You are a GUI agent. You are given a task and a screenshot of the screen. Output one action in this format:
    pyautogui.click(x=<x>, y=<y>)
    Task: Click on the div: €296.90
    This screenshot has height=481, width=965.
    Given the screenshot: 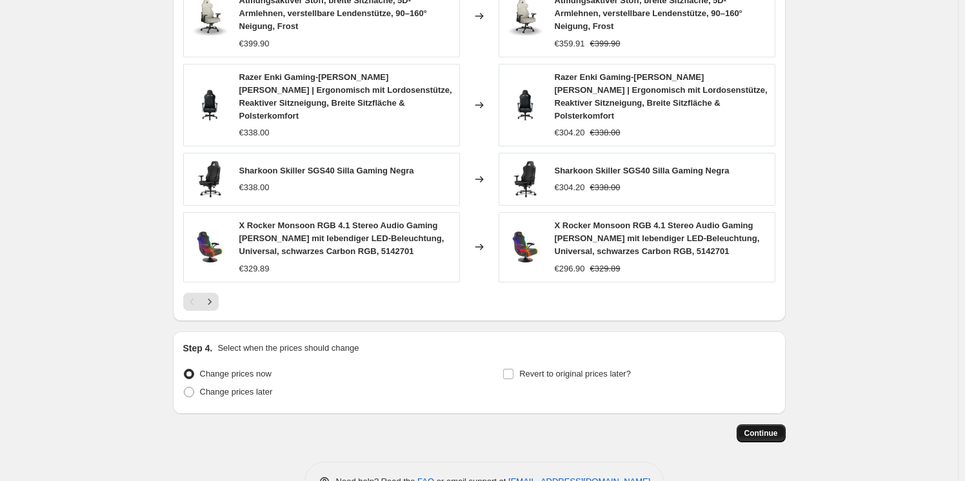 What is the action you would take?
    pyautogui.click(x=569, y=269)
    